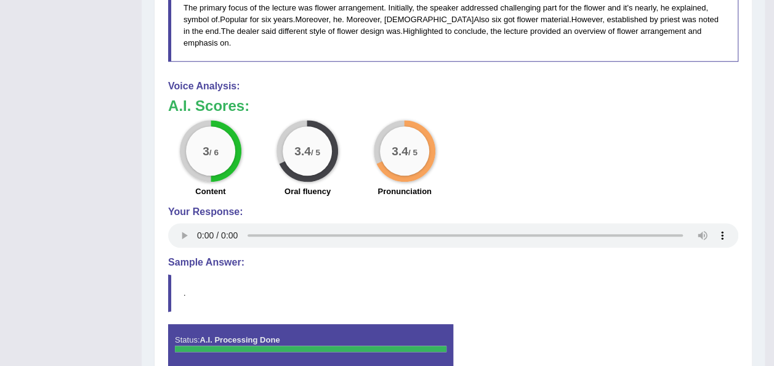 This screenshot has height=366, width=774. What do you see at coordinates (206, 151) in the screenshot?
I see `big: 3` at bounding box center [206, 151].